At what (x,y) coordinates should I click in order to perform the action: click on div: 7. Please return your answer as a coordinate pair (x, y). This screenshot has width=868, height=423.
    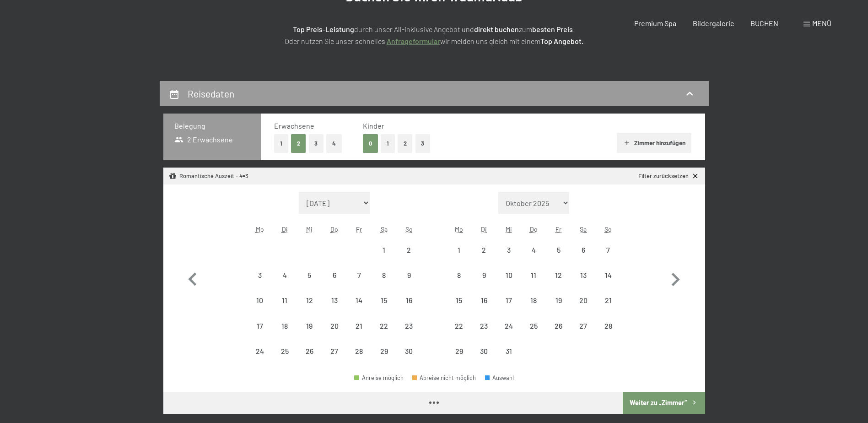
    Looking at the image, I should click on (359, 283).